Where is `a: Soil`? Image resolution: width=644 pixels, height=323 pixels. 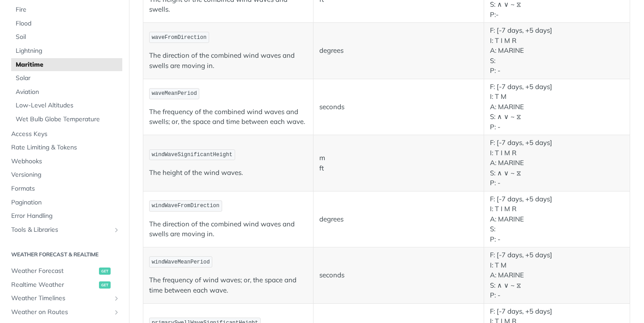
a: Soil is located at coordinates (67, 37).